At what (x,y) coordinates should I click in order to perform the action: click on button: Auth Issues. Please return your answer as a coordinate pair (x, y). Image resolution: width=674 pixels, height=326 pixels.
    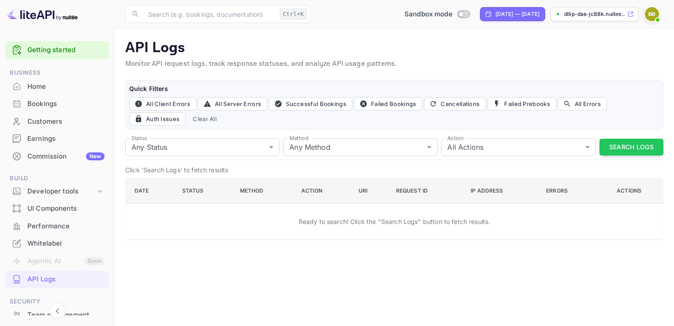
    Looking at the image, I should click on (157, 119).